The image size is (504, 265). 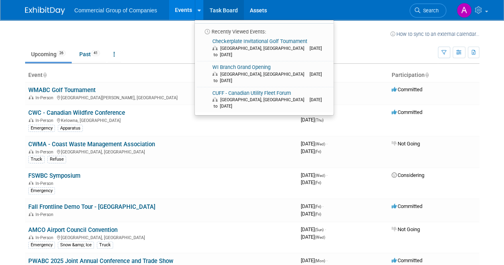 I want to click on span: Considering, so click(x=408, y=175).